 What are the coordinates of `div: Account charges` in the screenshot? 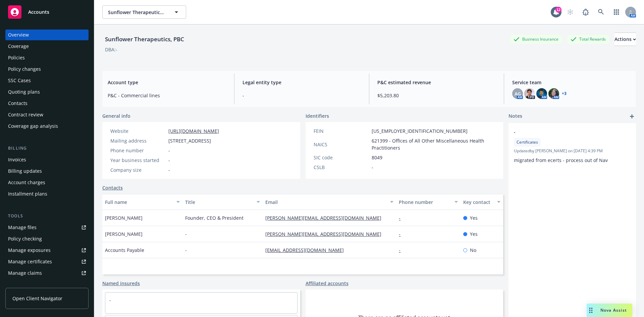 It's located at (26, 183).